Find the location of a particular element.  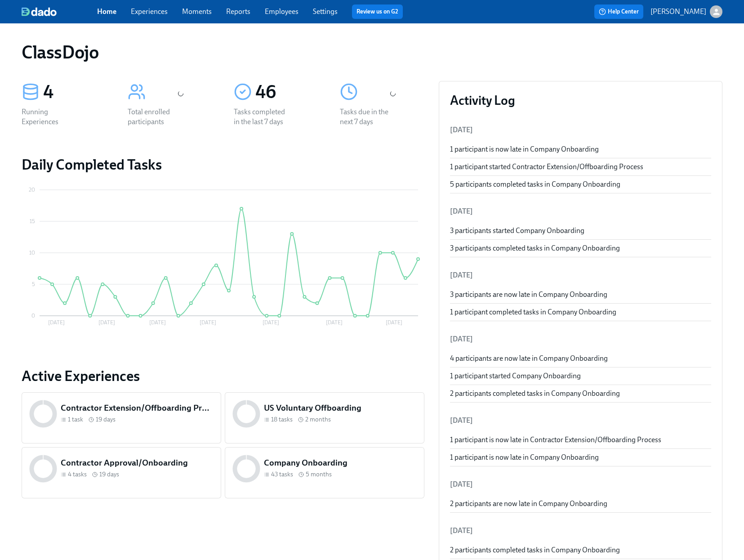

a: Settings is located at coordinates (325, 11).